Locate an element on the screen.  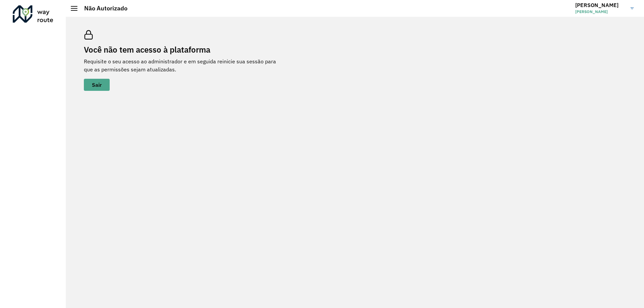
h2: Você não tem acesso à plataforma is located at coordinates (185, 50).